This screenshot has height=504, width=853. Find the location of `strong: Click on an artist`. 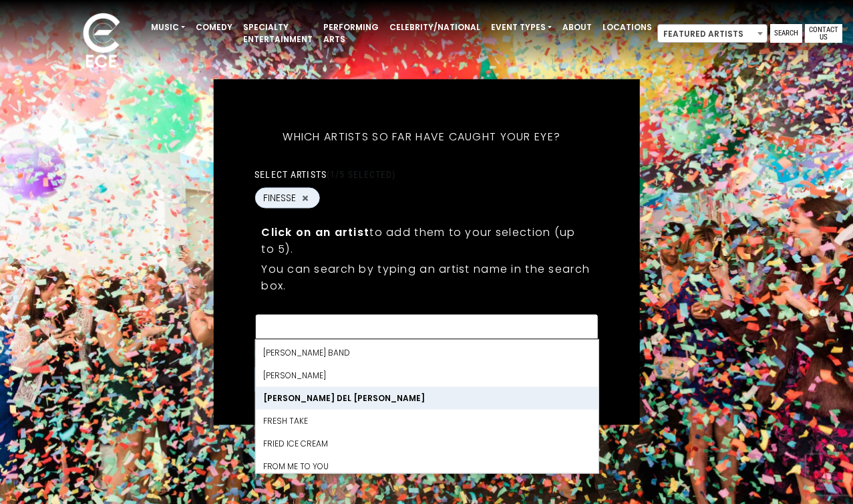

strong: Click on an artist is located at coordinates (316, 232).